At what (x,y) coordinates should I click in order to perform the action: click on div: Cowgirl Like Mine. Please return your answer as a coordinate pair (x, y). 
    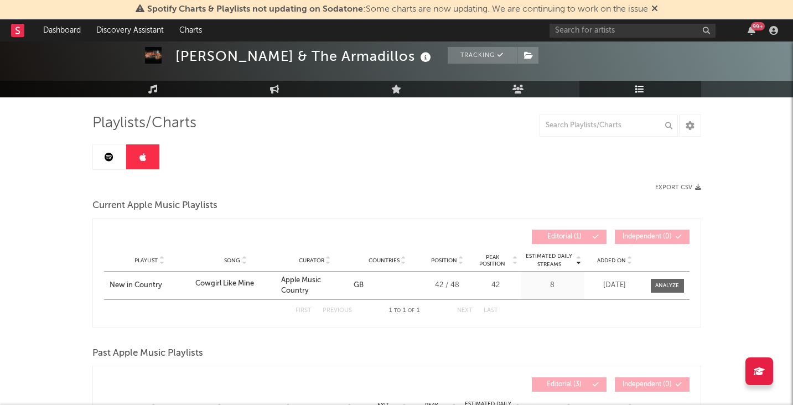
    Looking at the image, I should click on (225, 284).